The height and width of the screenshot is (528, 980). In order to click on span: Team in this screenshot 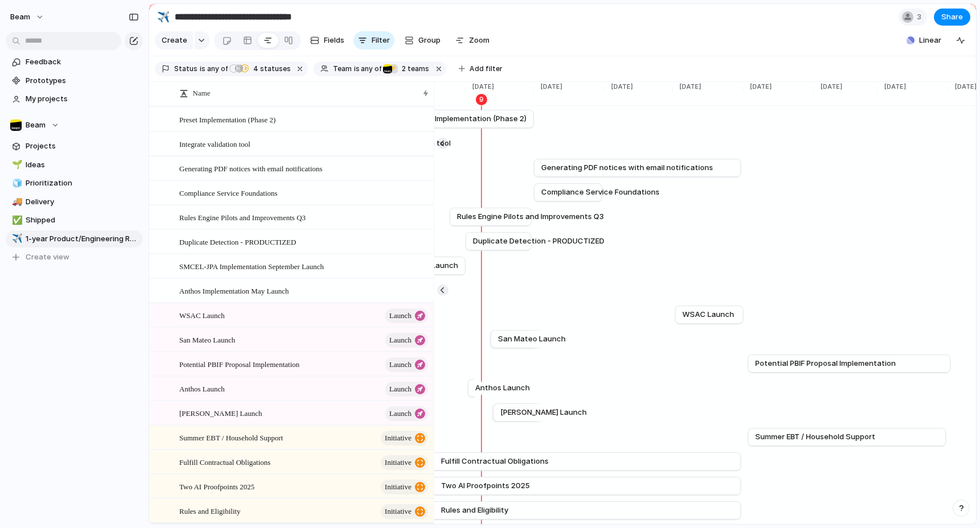, I will do `click(342, 69)`.